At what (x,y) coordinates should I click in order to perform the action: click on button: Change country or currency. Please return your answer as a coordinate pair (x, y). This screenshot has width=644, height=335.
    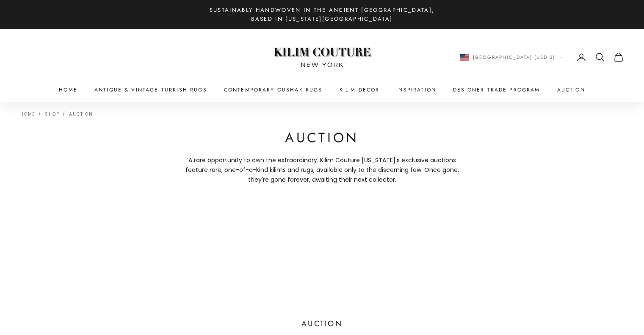
    Looking at the image, I should click on (512, 57).